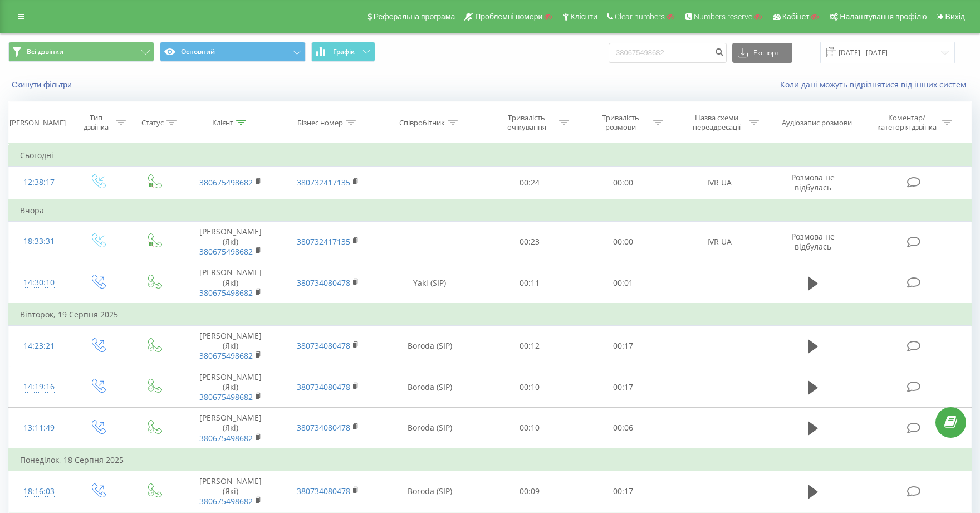 This screenshot has width=980, height=513. I want to click on div: Співробітник, so click(422, 123).